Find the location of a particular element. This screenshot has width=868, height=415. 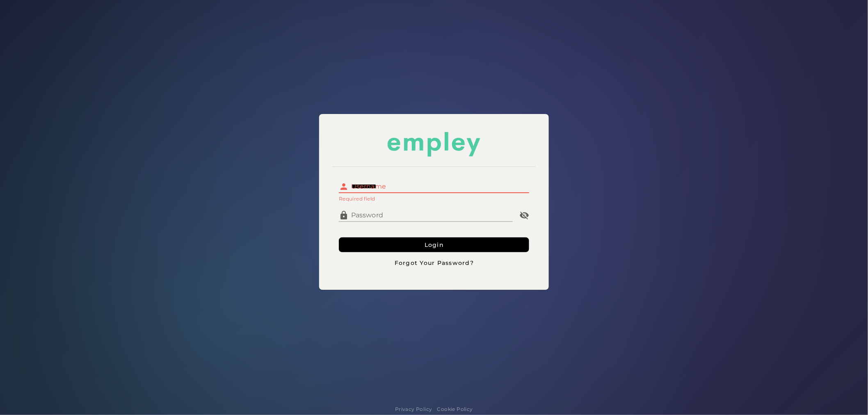

div: Required field is located at coordinates (434, 199).